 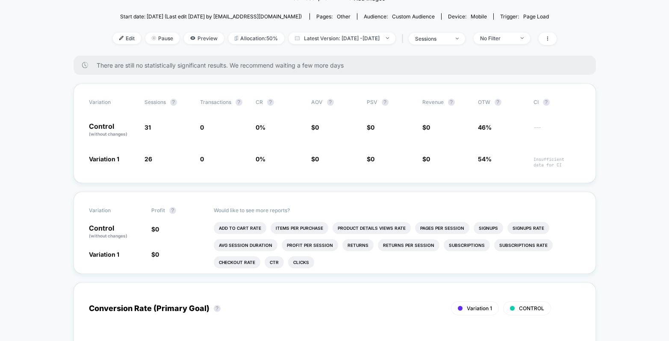 What do you see at coordinates (240, 228) in the screenshot?
I see `li: Add To Cart Rate` at bounding box center [240, 228].